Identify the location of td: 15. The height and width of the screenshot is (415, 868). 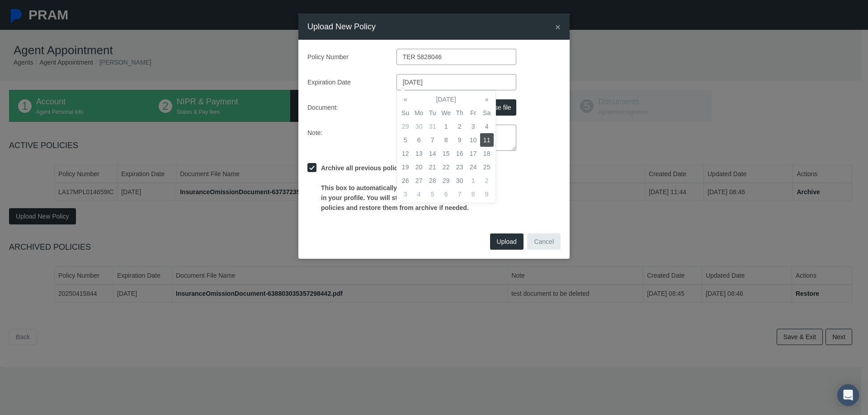
(446, 153).